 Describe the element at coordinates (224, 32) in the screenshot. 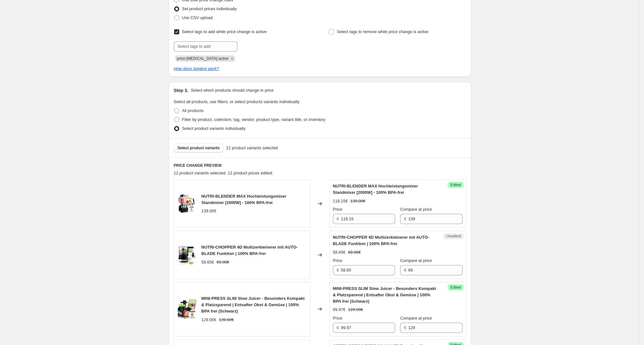

I see `span: Select tags to add while price change is active` at that location.